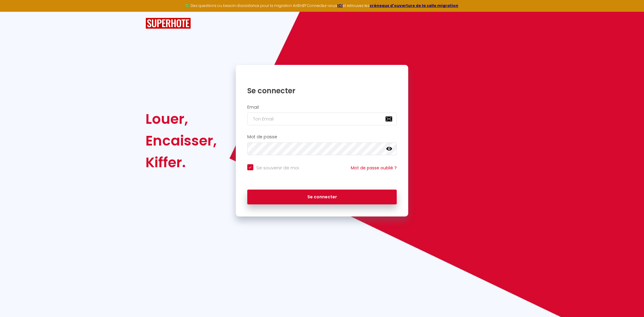 Image resolution: width=644 pixels, height=317 pixels. I want to click on a: créneaux d'ouverture de la salle migration, so click(414, 6).